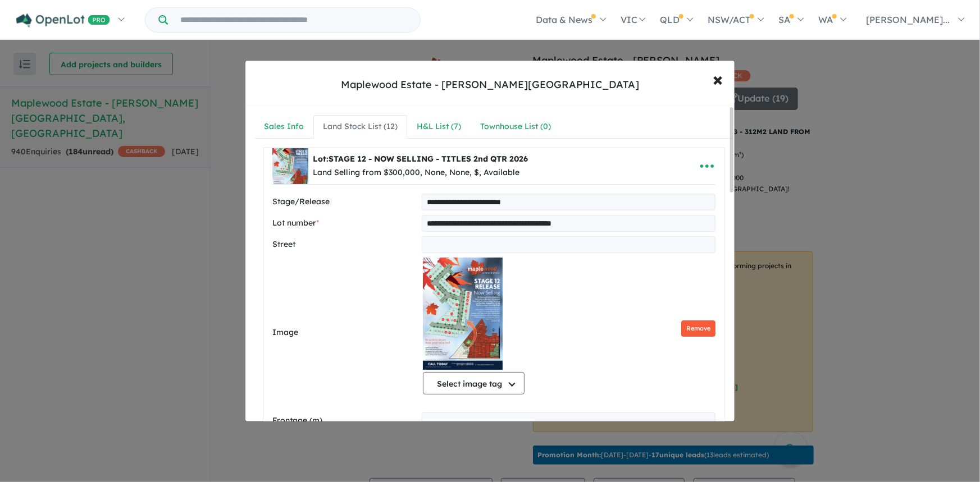  What do you see at coordinates (294, 19) in the screenshot?
I see `input: Try estate name, suburb, builder or developer` at bounding box center [294, 19].